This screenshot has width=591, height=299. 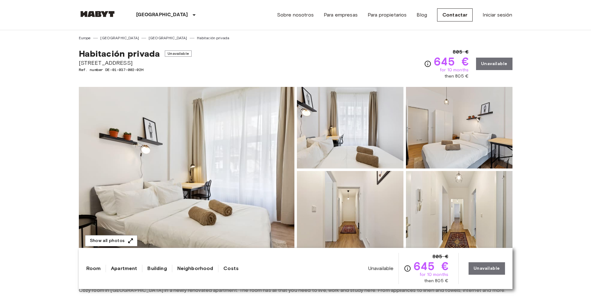 What do you see at coordinates (387, 15) in the screenshot?
I see `a: Para propietarios` at bounding box center [387, 15].